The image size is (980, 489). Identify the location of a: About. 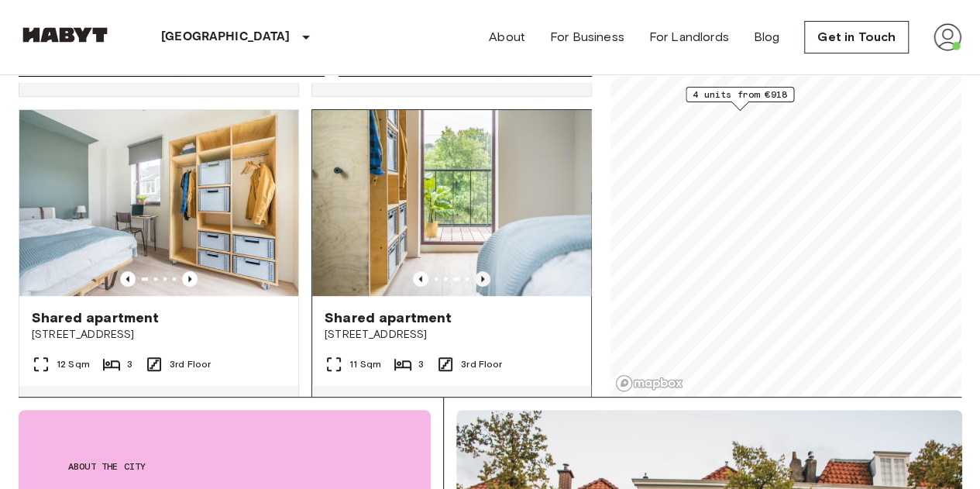
(507, 37).